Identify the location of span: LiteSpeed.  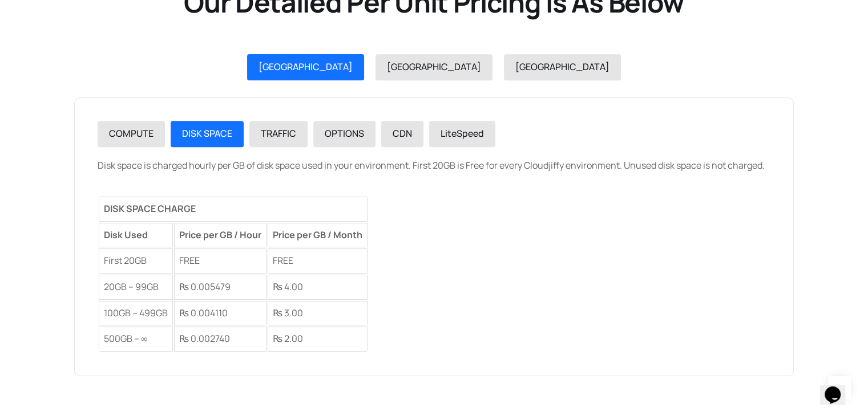
(462, 133).